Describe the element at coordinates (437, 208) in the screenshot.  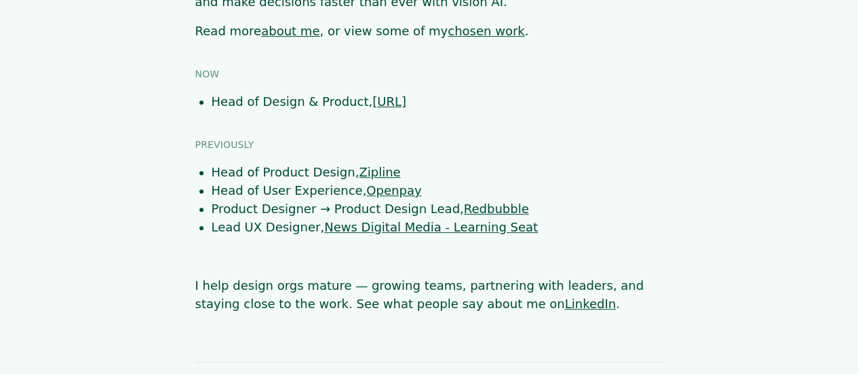
I see `li: Product Designer → Product Design Lead,` at that location.